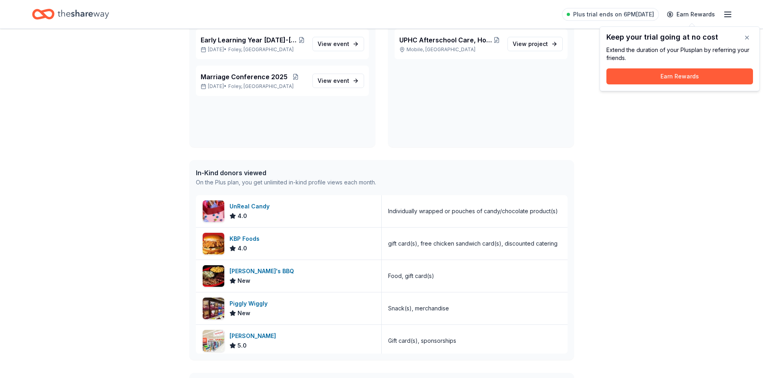 The image size is (763, 378). I want to click on img: Image for KBP Foods, so click(213, 244).